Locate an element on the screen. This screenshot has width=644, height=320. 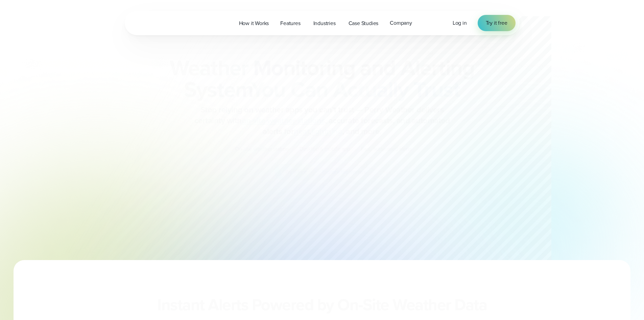
span: Log in is located at coordinates (460, 23).